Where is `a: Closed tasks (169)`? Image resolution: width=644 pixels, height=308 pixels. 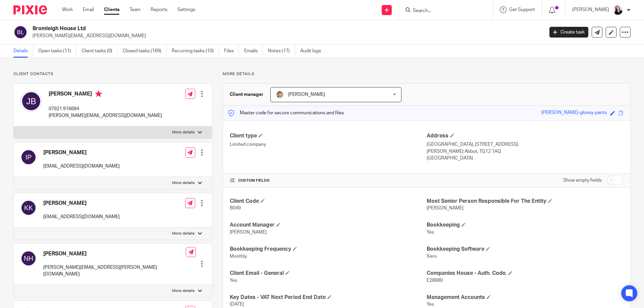 a: Closed tasks (169) is located at coordinates (144, 51).